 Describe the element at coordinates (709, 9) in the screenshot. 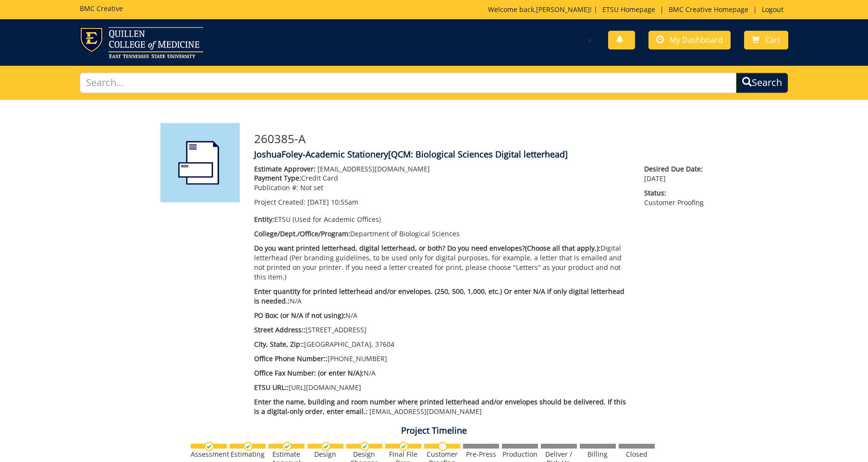

I see `a: BMC Creative Homepage` at that location.